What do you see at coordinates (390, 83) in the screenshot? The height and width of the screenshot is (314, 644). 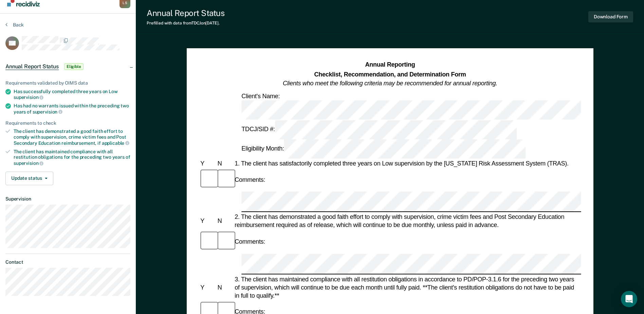 I see `em: Clients who meet the following criteria may be recommended for annual reporting.` at bounding box center [390, 83].